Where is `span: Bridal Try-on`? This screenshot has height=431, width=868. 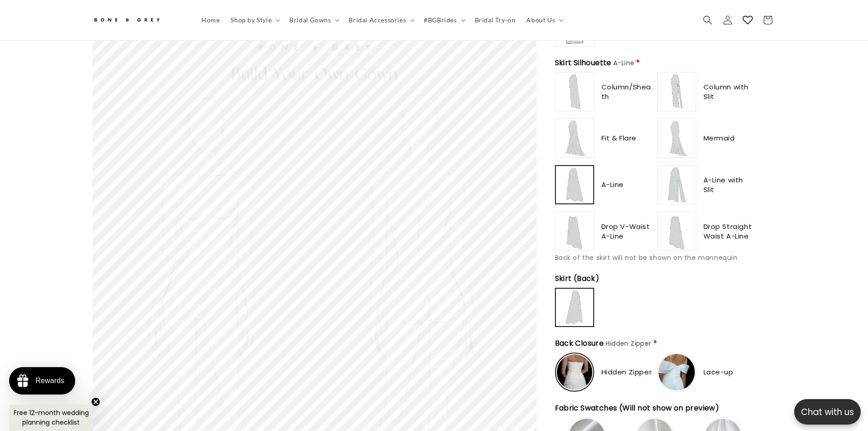
span: Bridal Try-on is located at coordinates (495, 20).